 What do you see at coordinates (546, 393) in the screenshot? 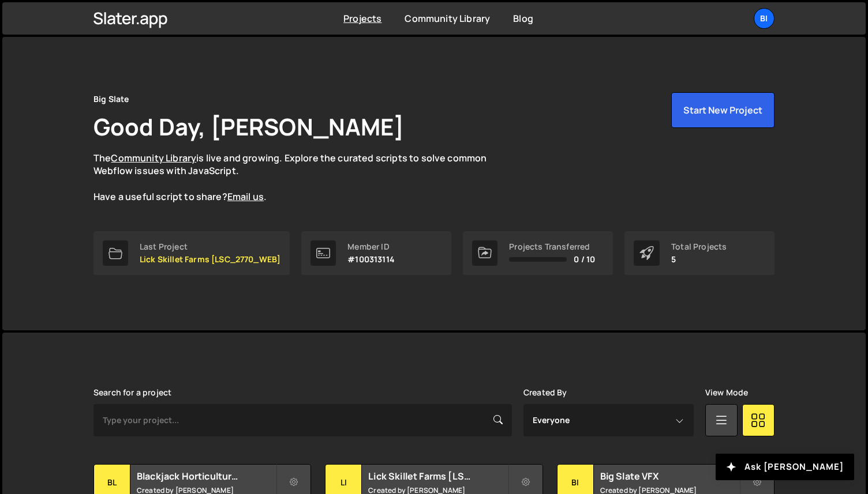
I see `label: Created By` at bounding box center [546, 393].